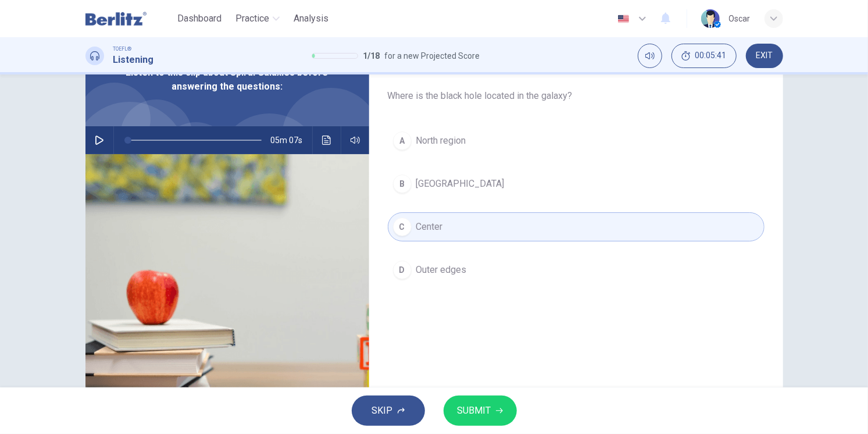 The height and width of the screenshot is (434, 868). Describe the element at coordinates (576, 96) in the screenshot. I see `span: Where is the black hole located in the galaxy?` at that location.